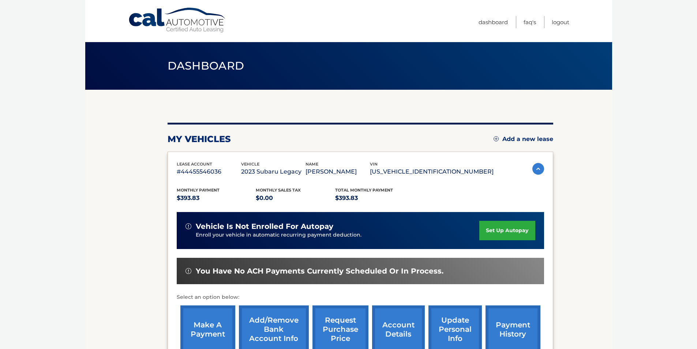 This screenshot has width=697, height=349. Describe the element at coordinates (194, 164) in the screenshot. I see `span: lease account` at that location.